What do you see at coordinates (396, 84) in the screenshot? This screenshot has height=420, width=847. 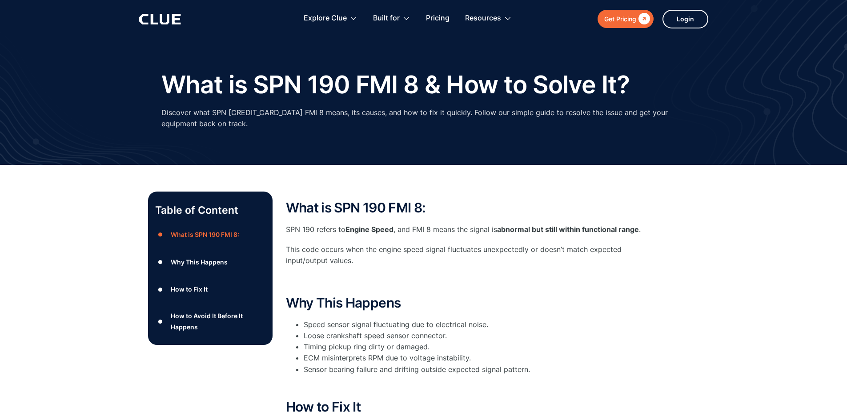 I see `h1: What is SPN 190 FMI 8 & How to Solve It?` at bounding box center [396, 84].